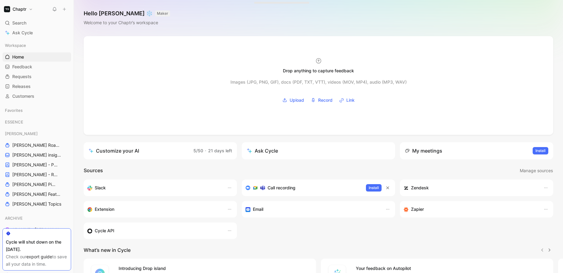  Describe the element at coordinates (37, 261) in the screenshot. I see `div: Check our to save all your data in time.` at that location.